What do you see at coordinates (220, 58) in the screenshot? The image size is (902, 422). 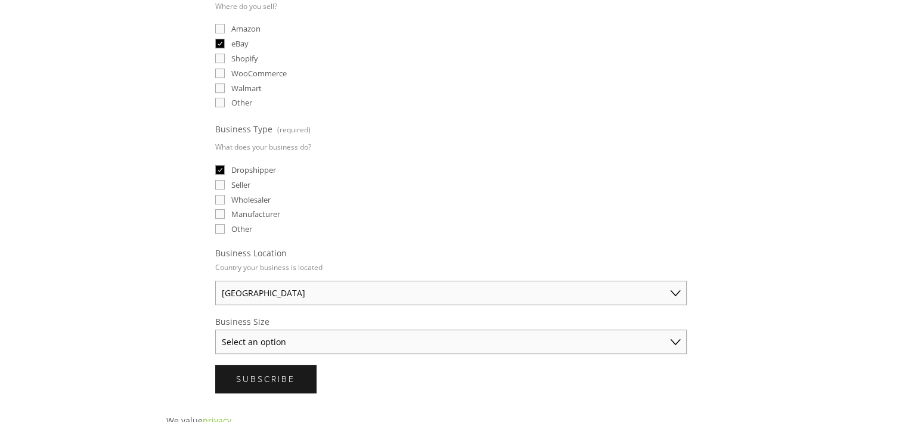 I see `input: Shopify` at bounding box center [220, 58].